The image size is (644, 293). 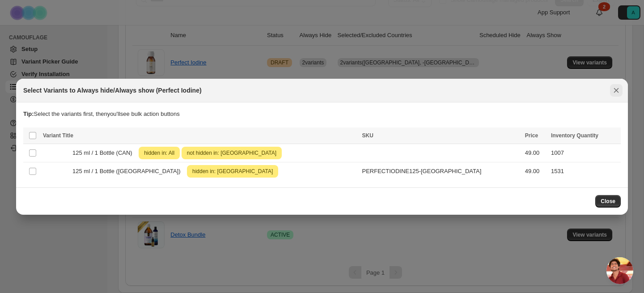 I want to click on h2: Select Variants to Always hide/Always show (Perfect Iodine), so click(x=112, y=91).